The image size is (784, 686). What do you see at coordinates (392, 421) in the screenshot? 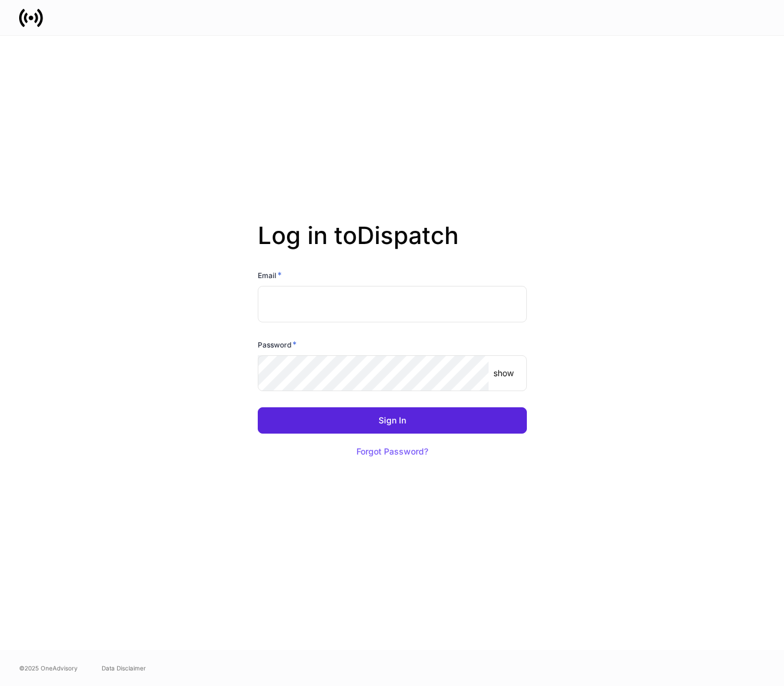
I see `div: Sign In` at bounding box center [392, 421].